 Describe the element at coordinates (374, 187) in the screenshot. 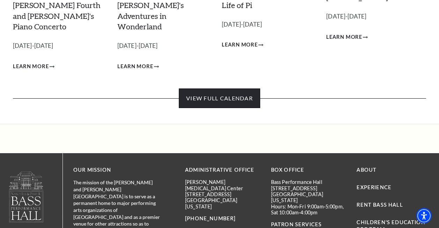

I see `a: Experience` at that location.